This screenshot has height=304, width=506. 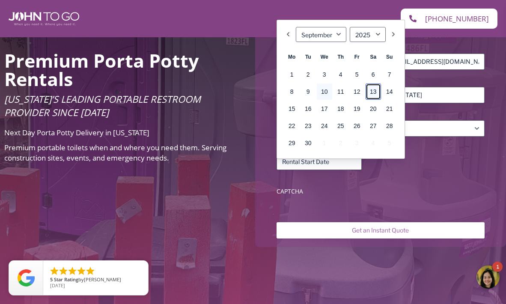 I want to click on img: Review Rating, so click(x=26, y=278).